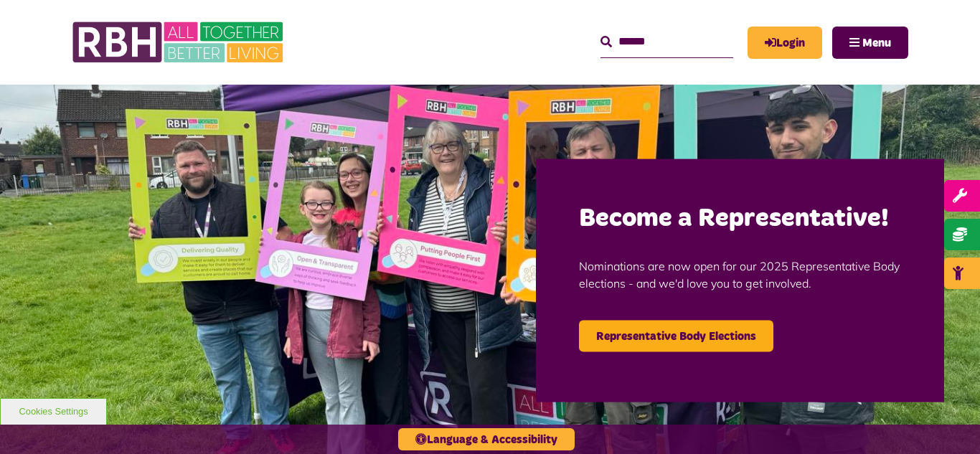  I want to click on button: Navigation, so click(870, 42).